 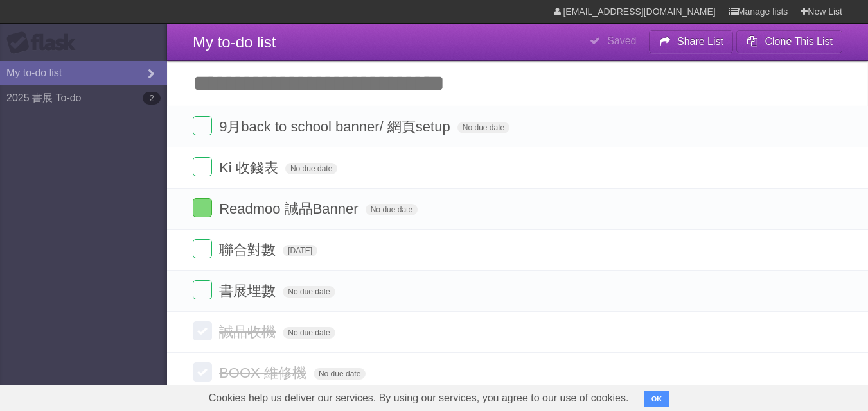 What do you see at coordinates (45, 43) in the screenshot?
I see `div: Flask` at bounding box center [45, 43].